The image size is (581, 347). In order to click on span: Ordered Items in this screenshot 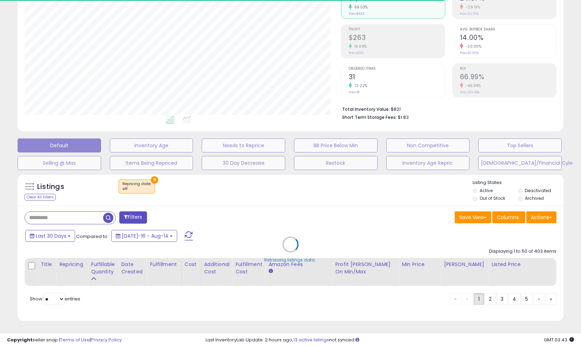, I will do `click(397, 69)`.